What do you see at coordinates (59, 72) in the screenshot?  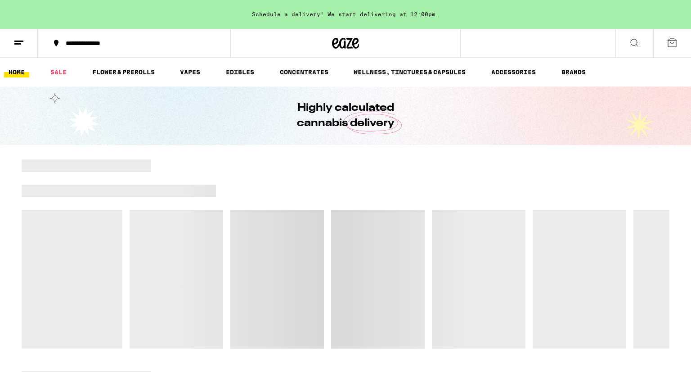 I see `a: SALE` at bounding box center [59, 72].